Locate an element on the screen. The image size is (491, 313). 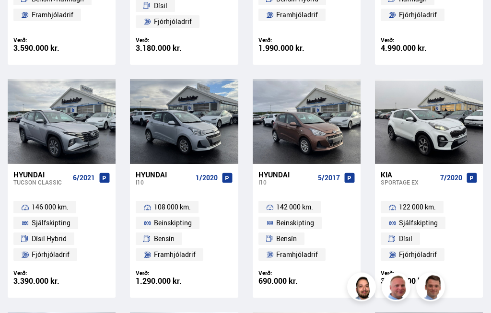
span: 146 000 km. is located at coordinates (50, 208).